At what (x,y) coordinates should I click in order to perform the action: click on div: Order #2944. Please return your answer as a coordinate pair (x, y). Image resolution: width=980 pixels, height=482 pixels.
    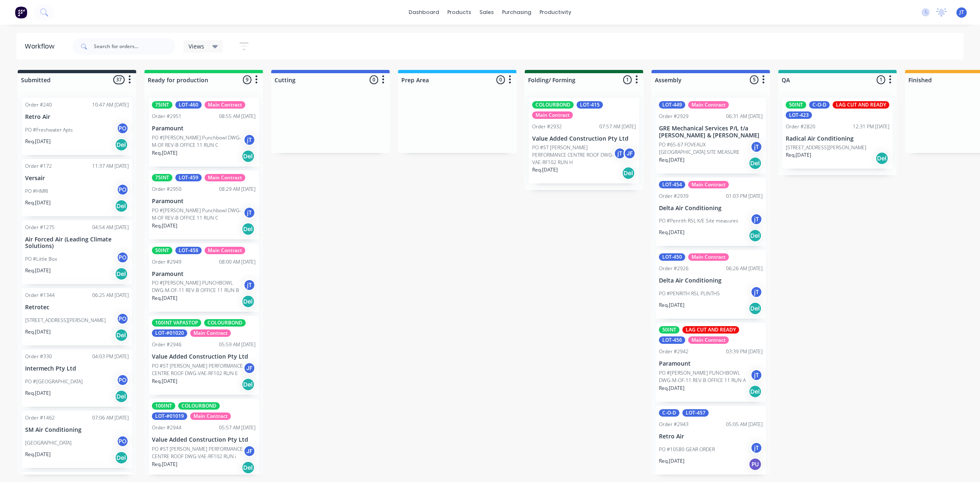
    Looking at the image, I should click on (167, 428).